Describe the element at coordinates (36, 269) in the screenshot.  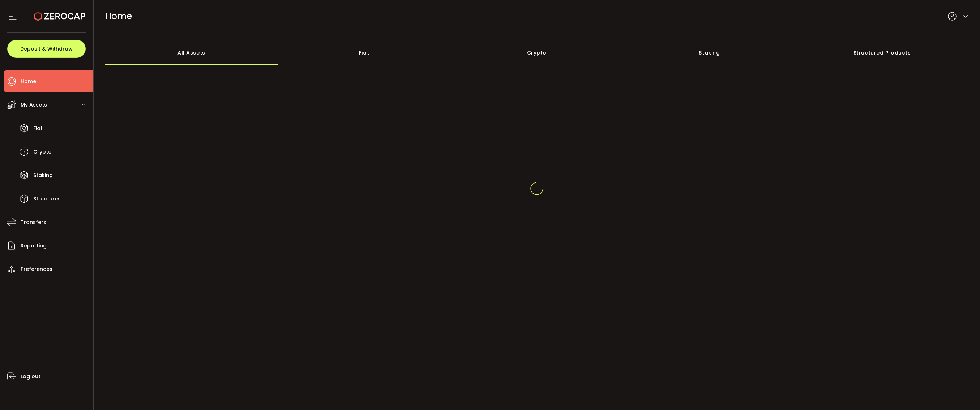
I see `span: Preferences` at that location.